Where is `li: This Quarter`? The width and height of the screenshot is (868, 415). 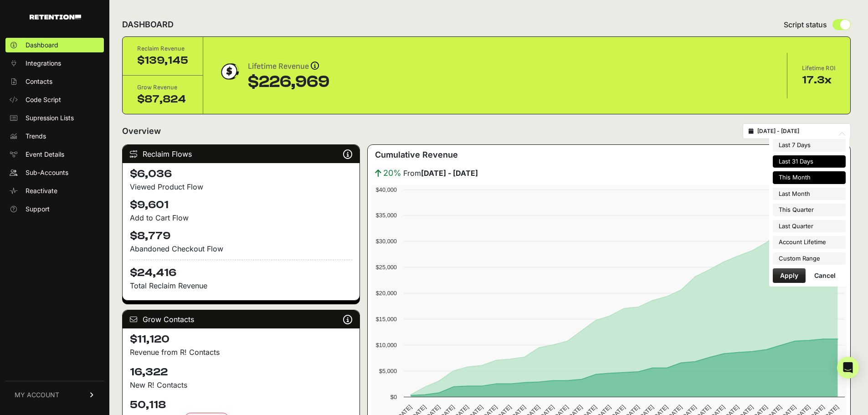
li: This Quarter is located at coordinates (809, 210).